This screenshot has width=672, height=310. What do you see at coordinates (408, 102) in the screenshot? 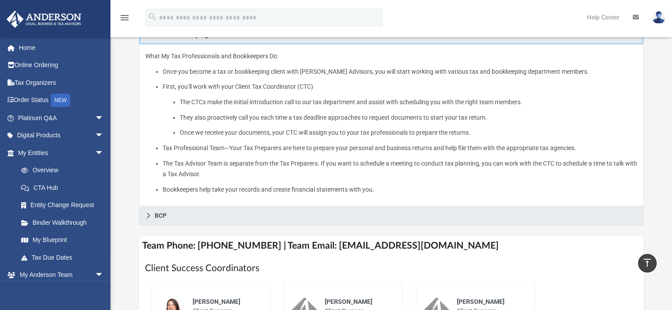
I see `li: The CTCs make the initial introduction call to our tax department and assist with scheduling you ...` at bounding box center [408, 102].